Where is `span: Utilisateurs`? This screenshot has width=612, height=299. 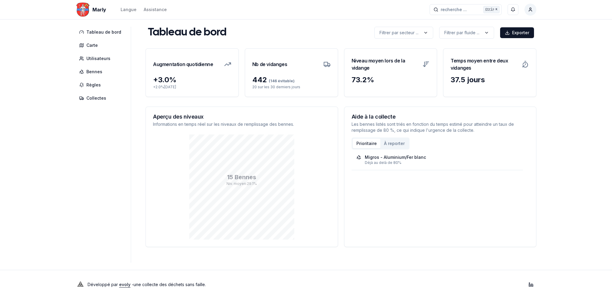
span: Utilisateurs is located at coordinates (98, 59).